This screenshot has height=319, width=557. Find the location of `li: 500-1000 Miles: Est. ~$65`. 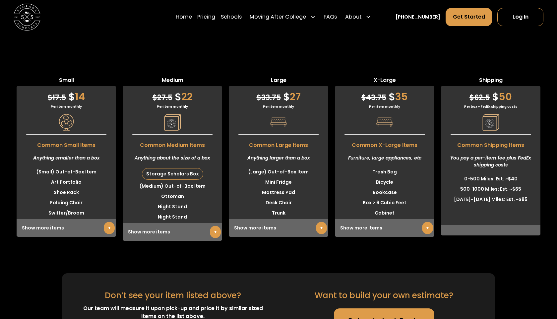

li: 500-1000 Miles: Est. ~$65 is located at coordinates (490, 189).